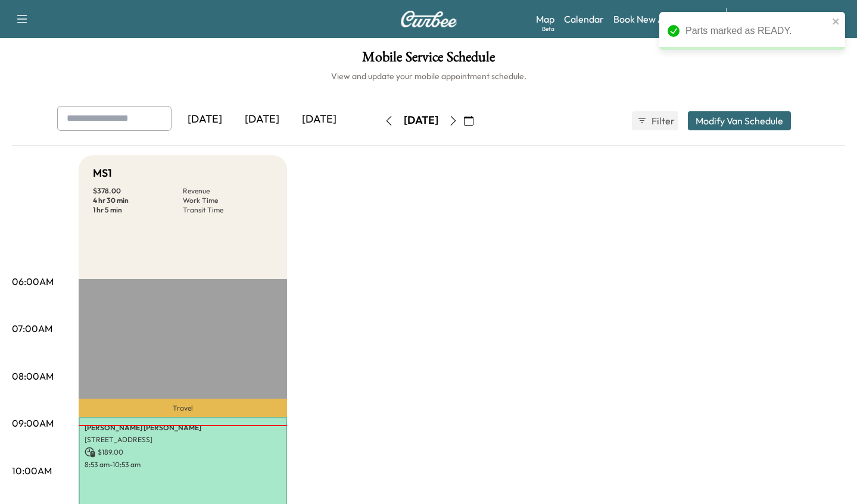 The height and width of the screenshot is (504, 857). What do you see at coordinates (583, 19) in the screenshot?
I see `a: Calendar` at bounding box center [583, 19].